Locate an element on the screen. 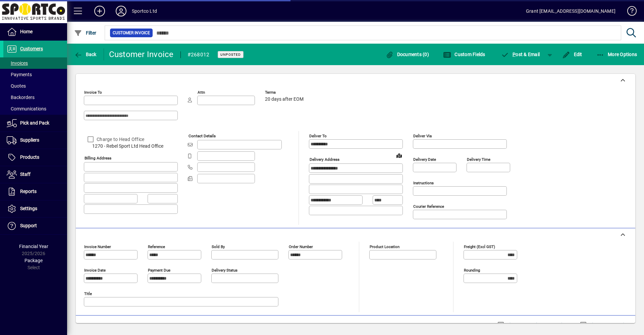  button: Add is located at coordinates (100, 11).